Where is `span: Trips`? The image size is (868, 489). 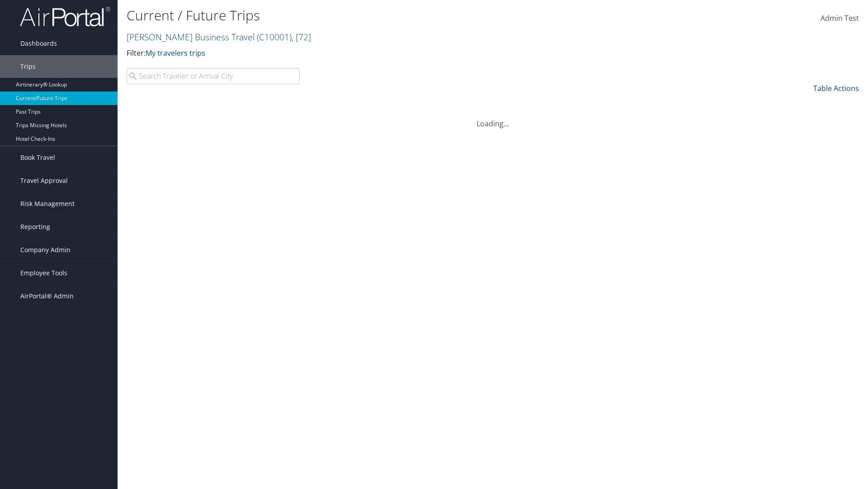 span: Trips is located at coordinates (28, 67).